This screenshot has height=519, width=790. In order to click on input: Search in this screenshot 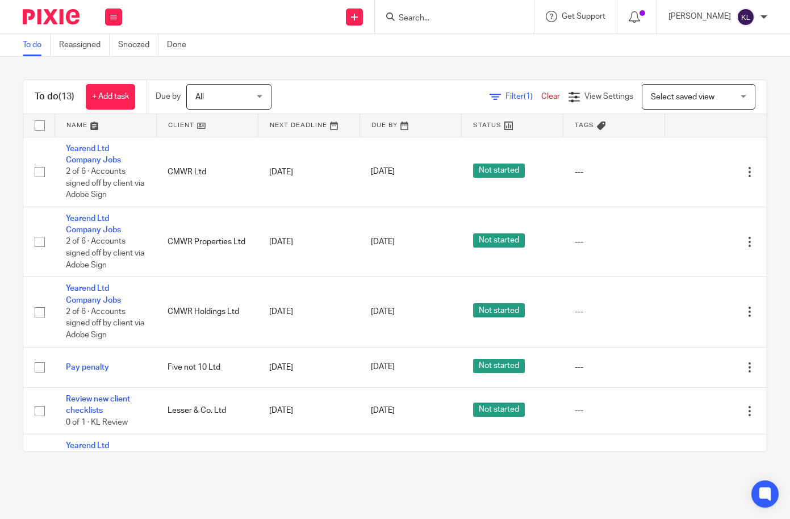, I will do `click(449, 19)`.